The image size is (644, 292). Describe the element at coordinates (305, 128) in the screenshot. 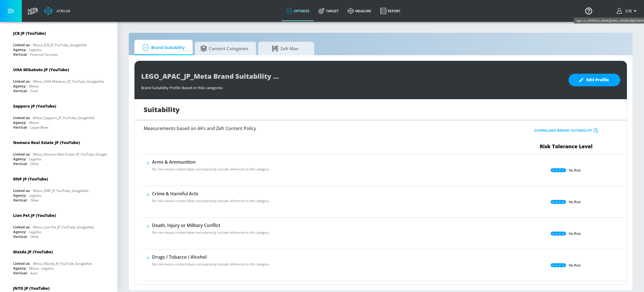

I see `h6: Measurements based on 4A’s and Zefr Content Policy` at that location.